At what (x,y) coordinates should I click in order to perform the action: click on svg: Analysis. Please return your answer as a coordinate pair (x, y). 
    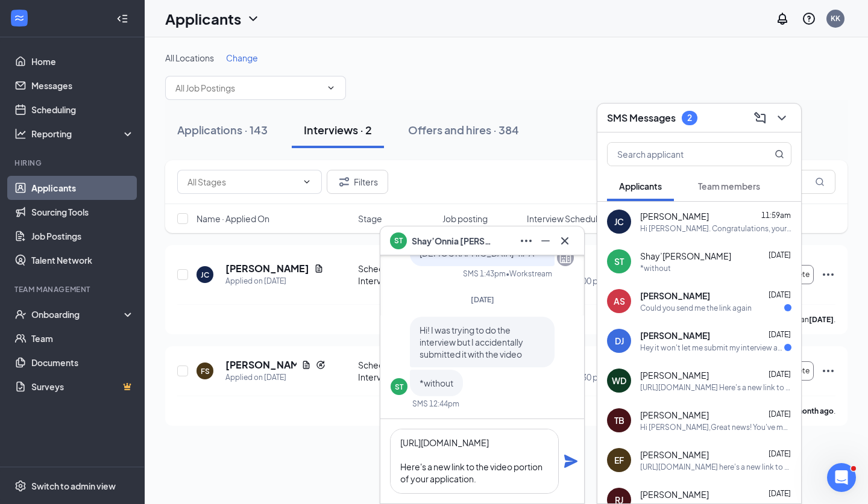
    Looking at the image, I should click on (21, 134).